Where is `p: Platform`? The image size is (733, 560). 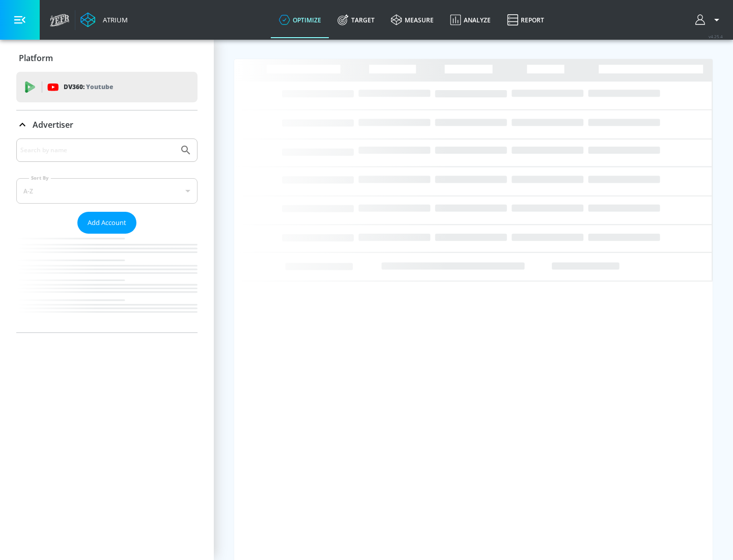
p: Platform is located at coordinates (36, 58).